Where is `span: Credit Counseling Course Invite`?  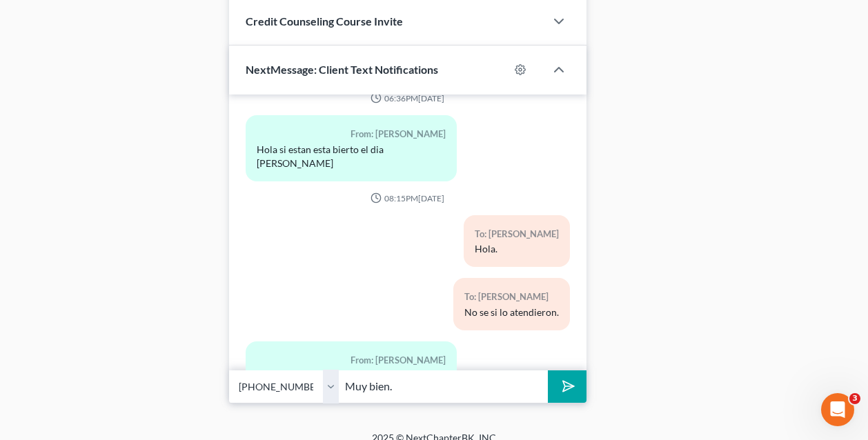
span: Credit Counseling Course Invite is located at coordinates (324, 21).